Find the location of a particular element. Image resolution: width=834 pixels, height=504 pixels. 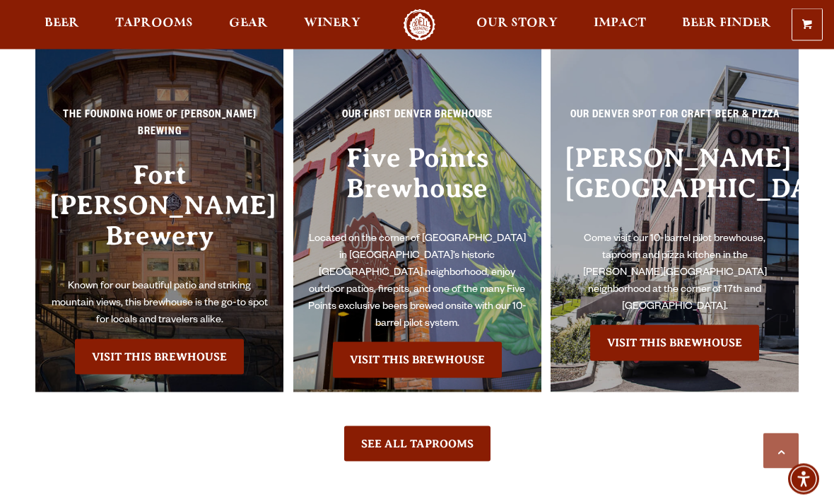

h3: Five Points Brewhouse is located at coordinates (417, 187).